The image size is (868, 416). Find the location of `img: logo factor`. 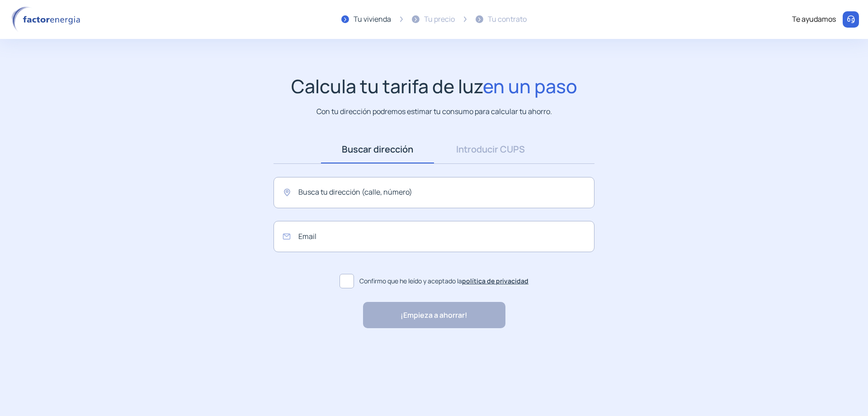

img: logo factor is located at coordinates (47, 19).